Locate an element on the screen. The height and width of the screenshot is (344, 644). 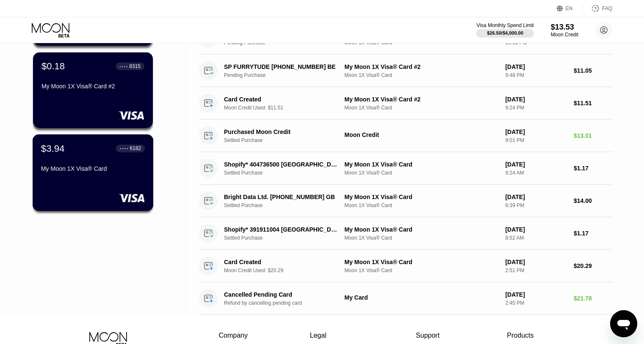
div: 9:24 AM is located at coordinates (536, 173).